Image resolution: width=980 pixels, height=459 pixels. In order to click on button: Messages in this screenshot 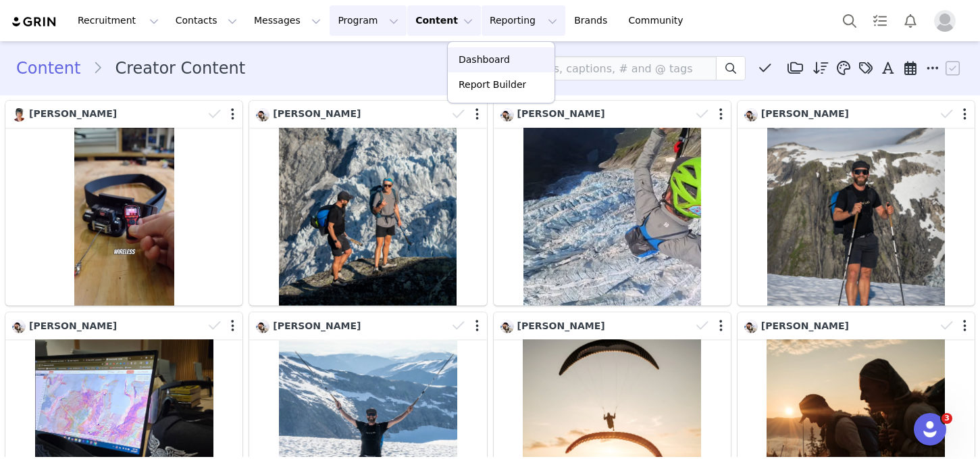, I will do `click(287, 20)`.